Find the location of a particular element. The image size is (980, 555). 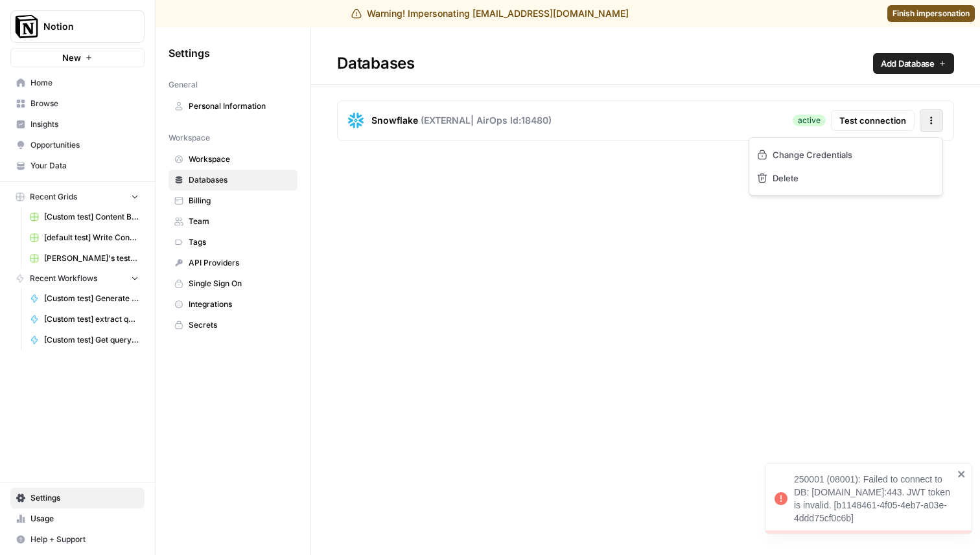

button: Test connection is located at coordinates (873, 120).